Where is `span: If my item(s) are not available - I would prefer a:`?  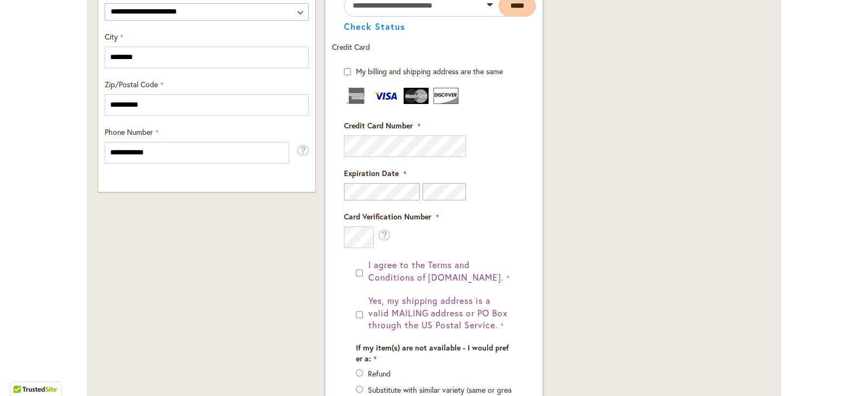 span: If my item(s) are not available - I would prefer a: is located at coordinates (432, 353).